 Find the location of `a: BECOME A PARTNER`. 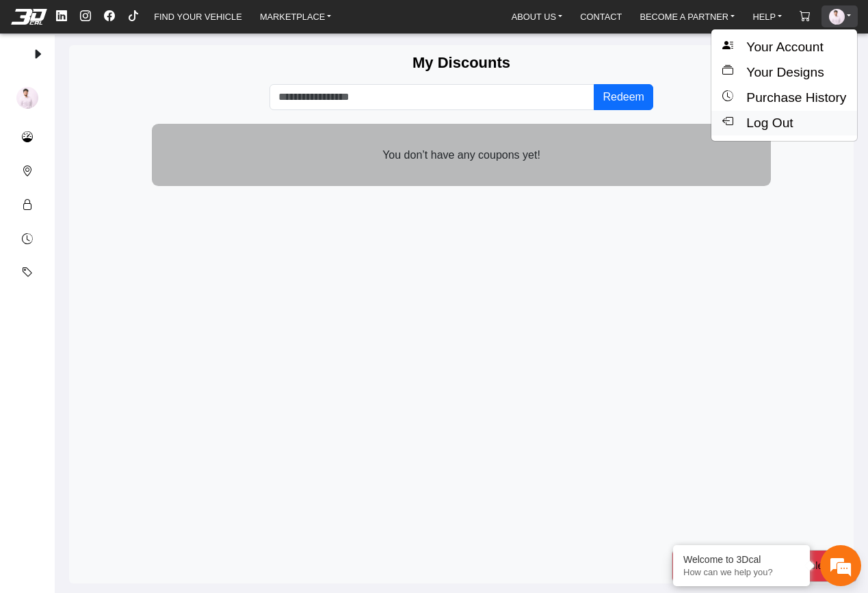

a: BECOME A PARTNER is located at coordinates (687, 17).